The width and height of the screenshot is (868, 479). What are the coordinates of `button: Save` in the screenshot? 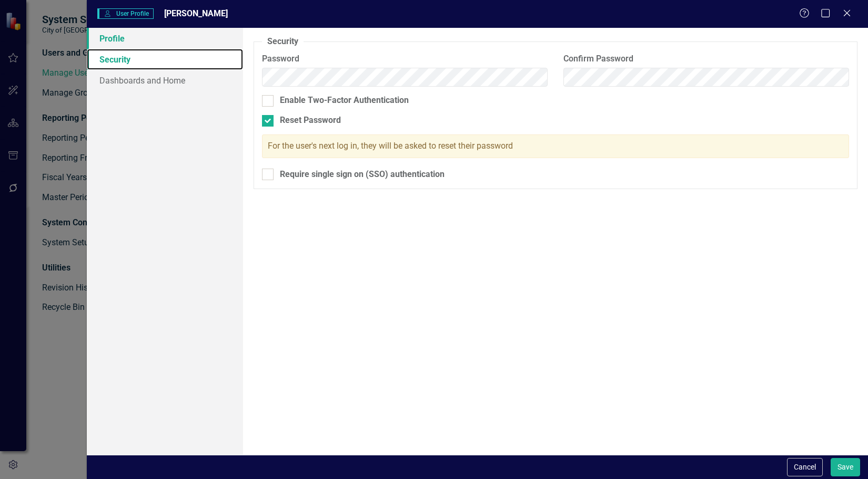 It's located at (846, 467).